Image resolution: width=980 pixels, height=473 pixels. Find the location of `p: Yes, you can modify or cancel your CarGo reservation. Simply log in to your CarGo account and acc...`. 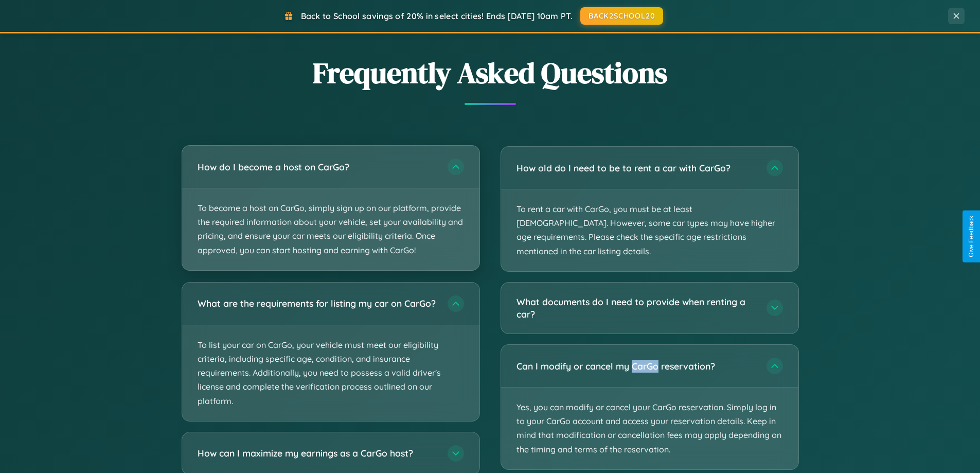

p: Yes, you can modify or cancel your CarGo reservation. Simply log in to your CarGo account and acc... is located at coordinates (650, 428).